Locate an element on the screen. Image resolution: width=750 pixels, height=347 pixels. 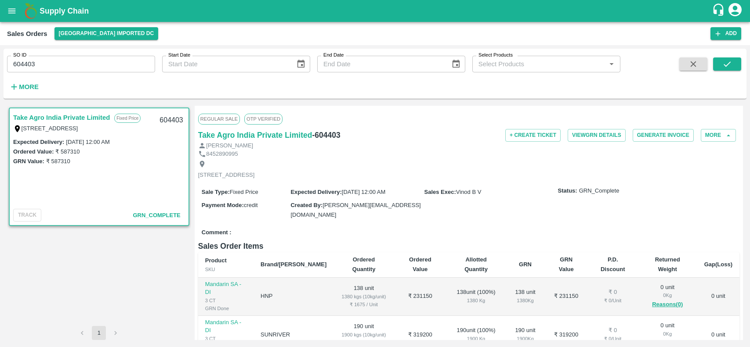
div: 0 unit is located at coordinates (667, 297).